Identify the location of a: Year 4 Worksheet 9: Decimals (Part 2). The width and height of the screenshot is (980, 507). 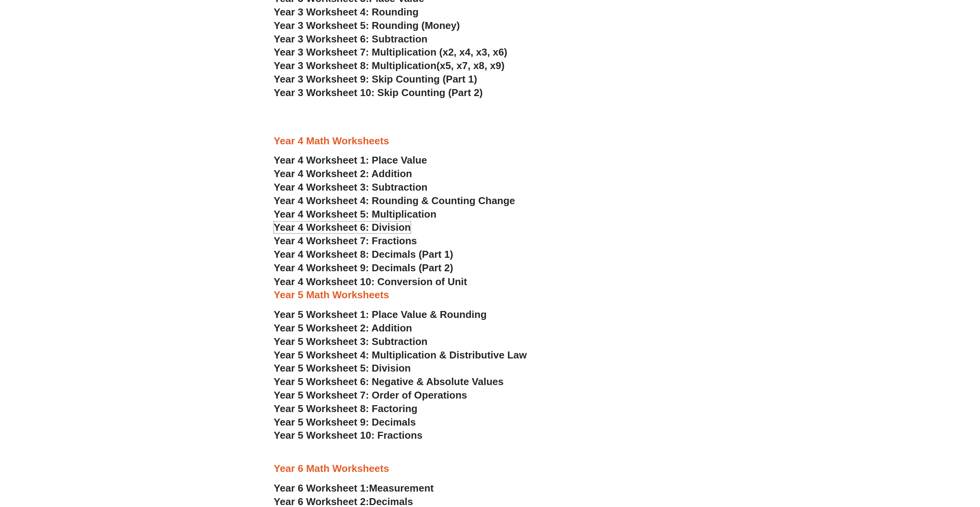
(363, 268).